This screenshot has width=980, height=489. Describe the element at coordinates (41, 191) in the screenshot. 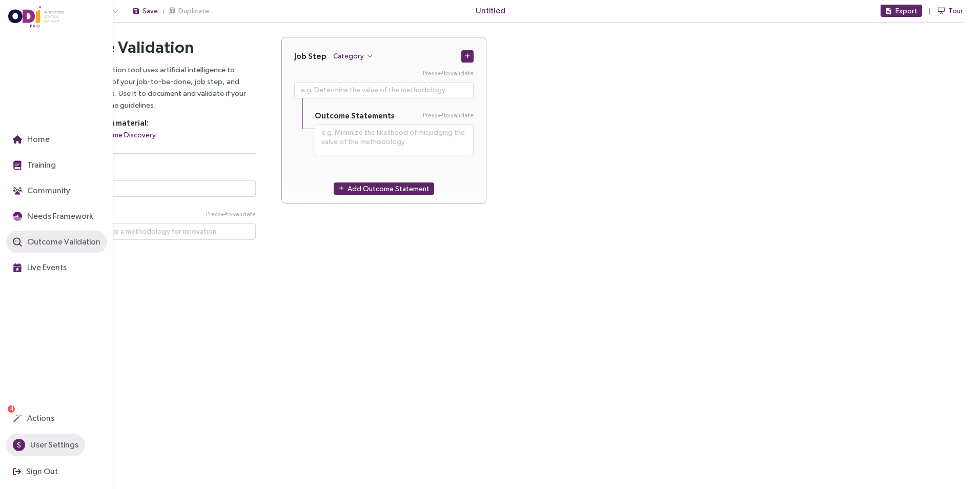

I see `button: Community` at that location.